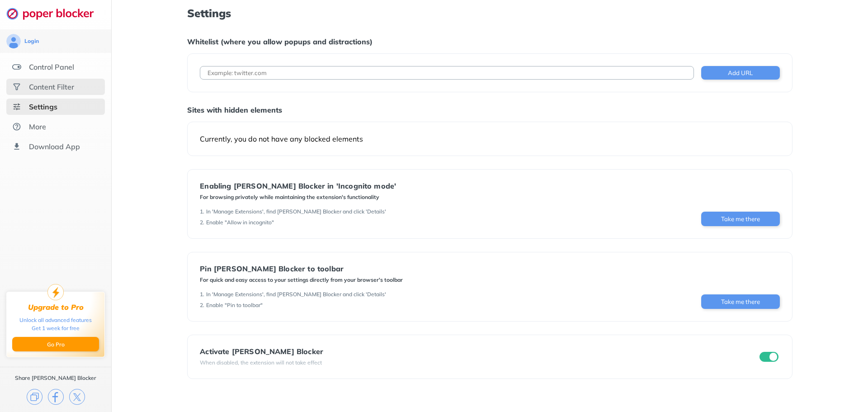 Image resolution: width=868 pixels, height=412 pixels. Describe the element at coordinates (489, 42) in the screenshot. I see `div: Whitelist (where you allow popups and distractions)` at that location.